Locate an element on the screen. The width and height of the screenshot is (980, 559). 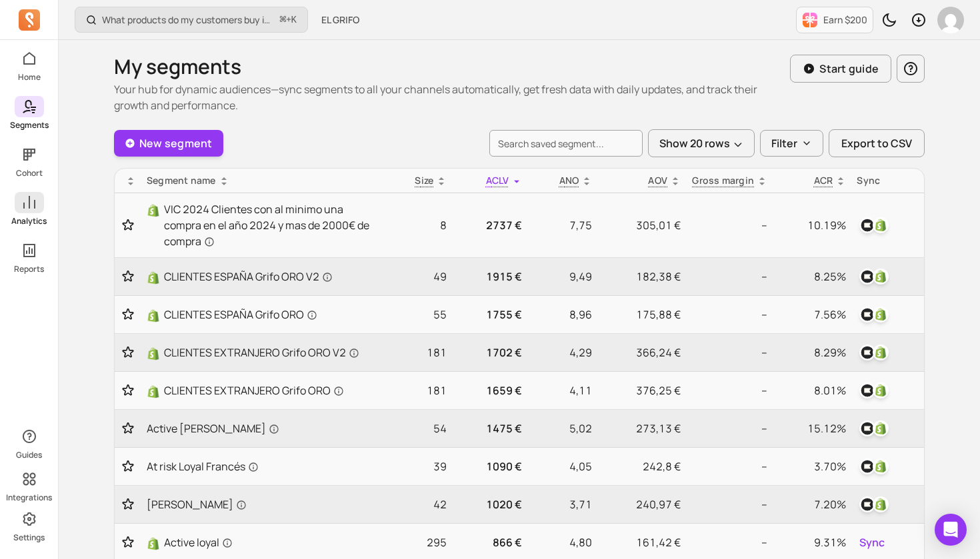
p: 4,11 is located at coordinates (562, 390).